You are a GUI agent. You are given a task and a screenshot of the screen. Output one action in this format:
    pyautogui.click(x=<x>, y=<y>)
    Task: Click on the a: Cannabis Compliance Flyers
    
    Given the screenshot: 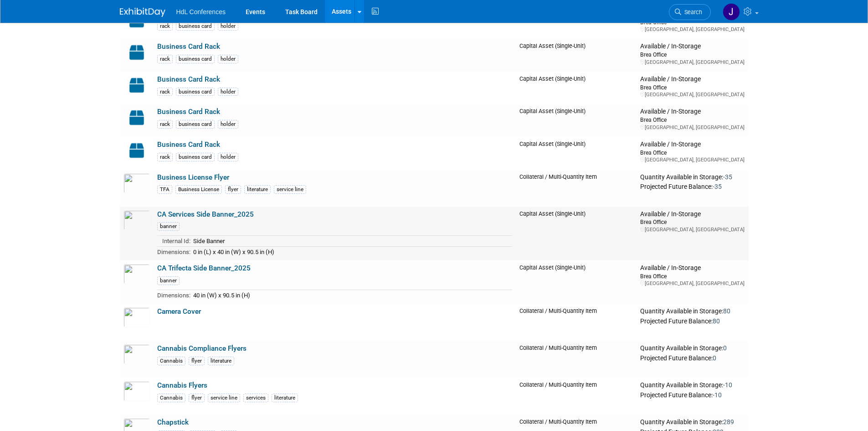 What is the action you would take?
    pyautogui.click(x=202, y=349)
    